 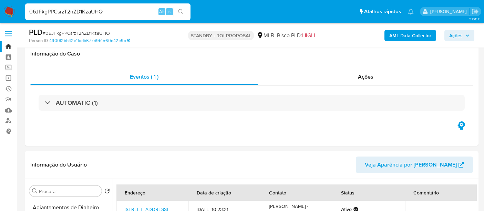 What do you see at coordinates (449, 11) in the screenshot?
I see `p: renato.lopes@mercadopago.com.br` at bounding box center [449, 11].